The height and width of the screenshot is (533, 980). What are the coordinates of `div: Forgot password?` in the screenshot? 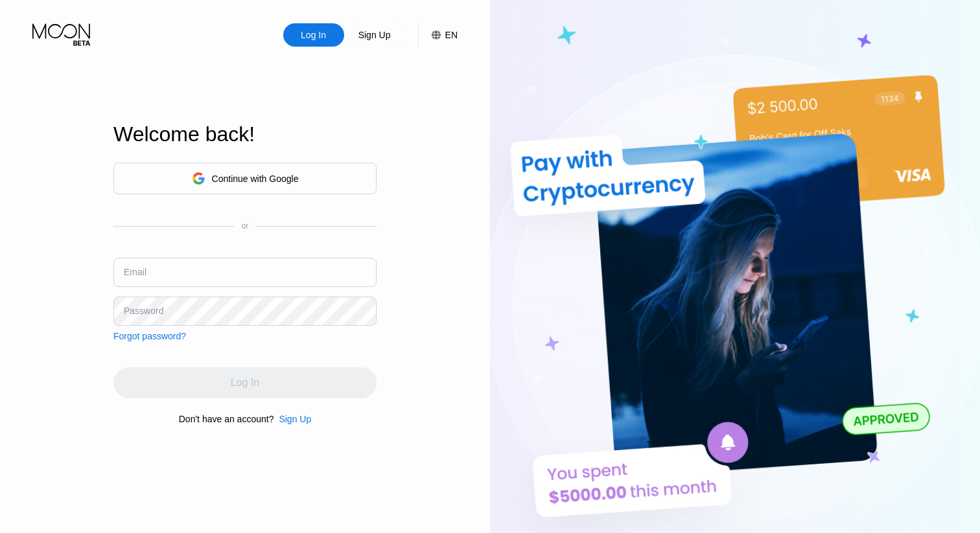 It's located at (149, 336).